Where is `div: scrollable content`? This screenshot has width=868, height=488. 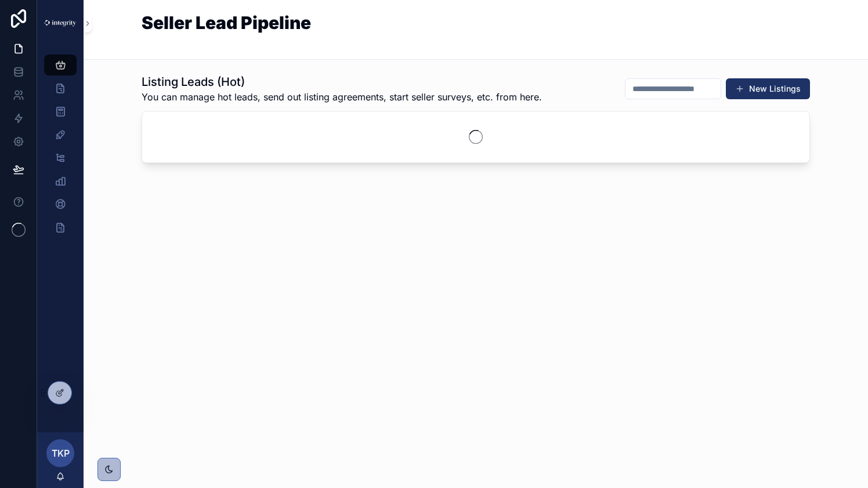
div: scrollable content is located at coordinates (60, 150).